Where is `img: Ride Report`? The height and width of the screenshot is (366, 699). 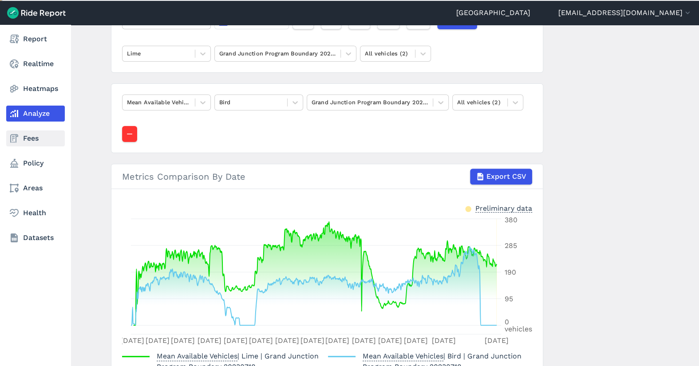
img: Ride Report is located at coordinates (36, 13).